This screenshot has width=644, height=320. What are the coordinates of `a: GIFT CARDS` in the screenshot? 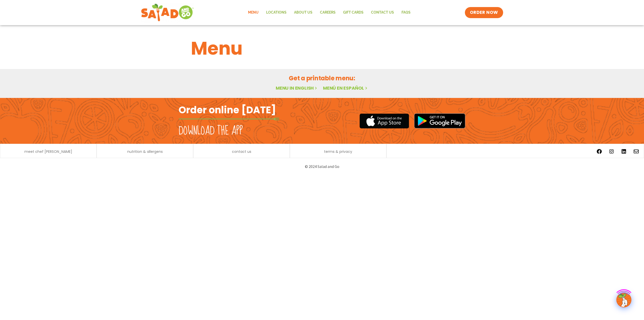 It's located at (353, 12).